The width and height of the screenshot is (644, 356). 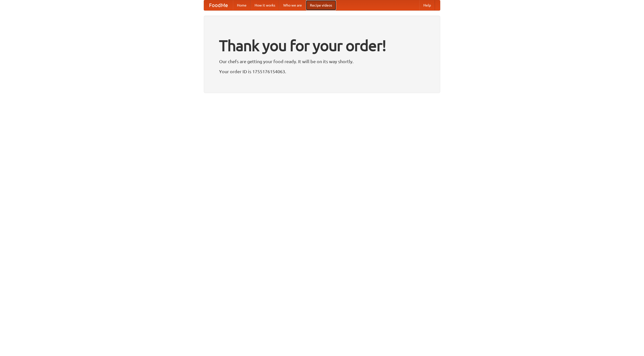 I want to click on a: Who we are, so click(x=292, y=5).